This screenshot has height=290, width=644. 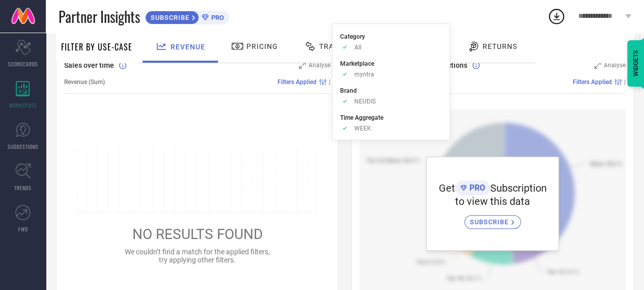 What do you see at coordinates (197, 256) in the screenshot?
I see `span: We couldn’t find a match for the applied filters, try applying other filters.` at bounding box center [197, 256].